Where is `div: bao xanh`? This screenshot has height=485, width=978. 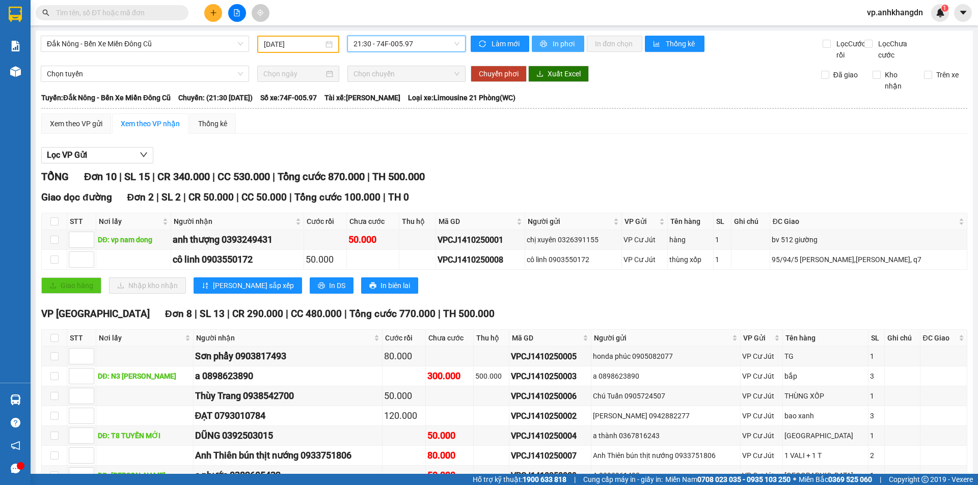 div: bao xanh is located at coordinates (825, 416).